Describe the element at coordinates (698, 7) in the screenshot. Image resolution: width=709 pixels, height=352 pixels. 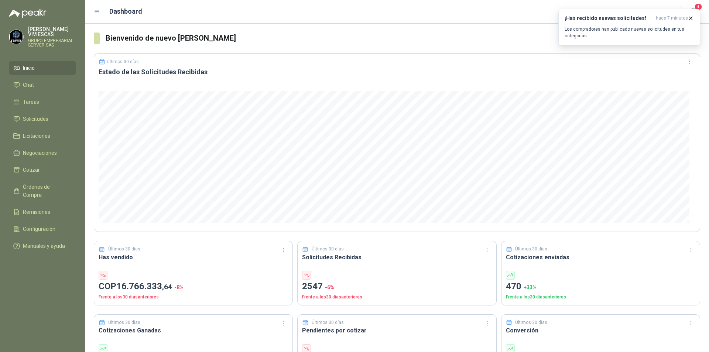
I see `span: 4` at that location.